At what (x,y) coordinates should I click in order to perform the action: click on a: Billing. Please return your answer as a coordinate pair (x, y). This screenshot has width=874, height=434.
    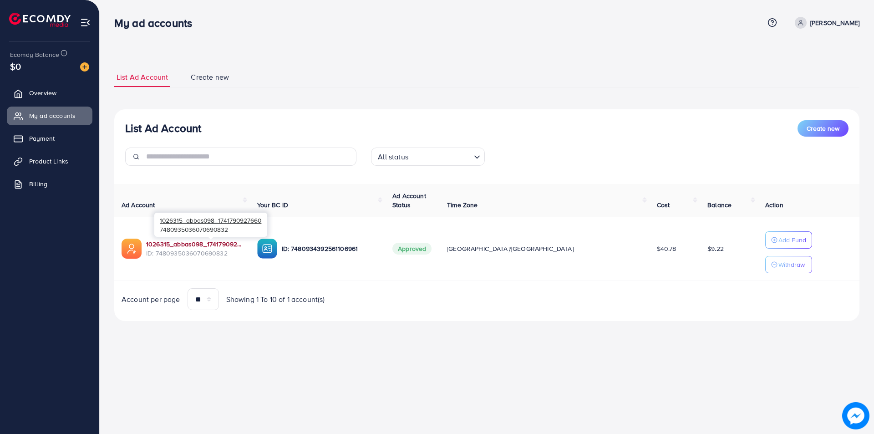
    Looking at the image, I should click on (50, 184).